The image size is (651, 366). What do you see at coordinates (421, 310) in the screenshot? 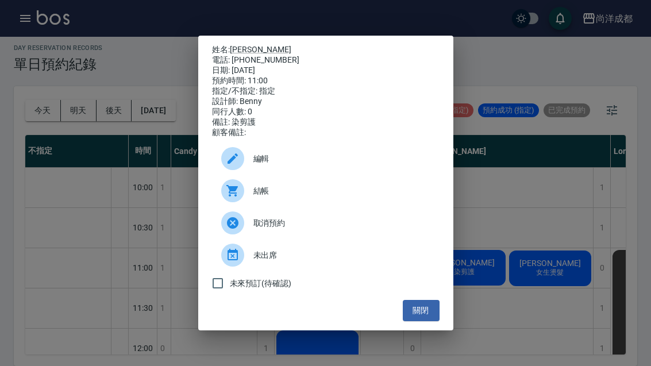
I see `button: 關閉` at bounding box center [421, 310].